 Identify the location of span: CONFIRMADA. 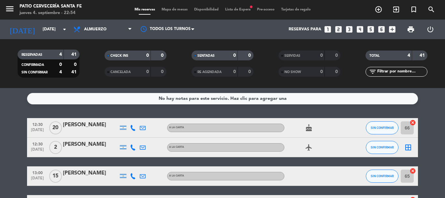
(33, 65).